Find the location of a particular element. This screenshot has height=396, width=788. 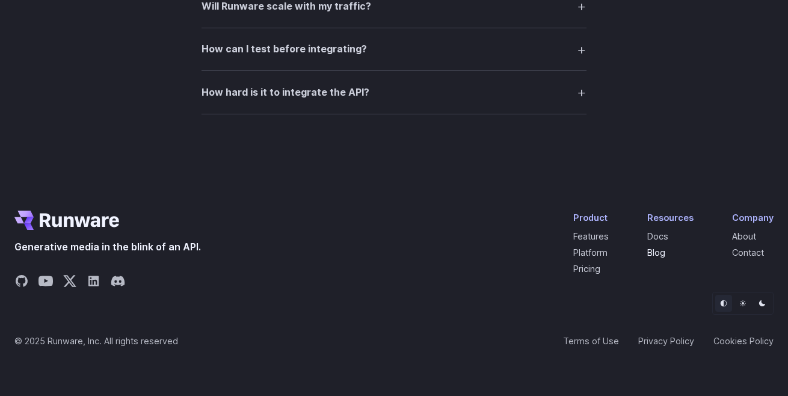

a: Privacy Policy is located at coordinates (666, 340).